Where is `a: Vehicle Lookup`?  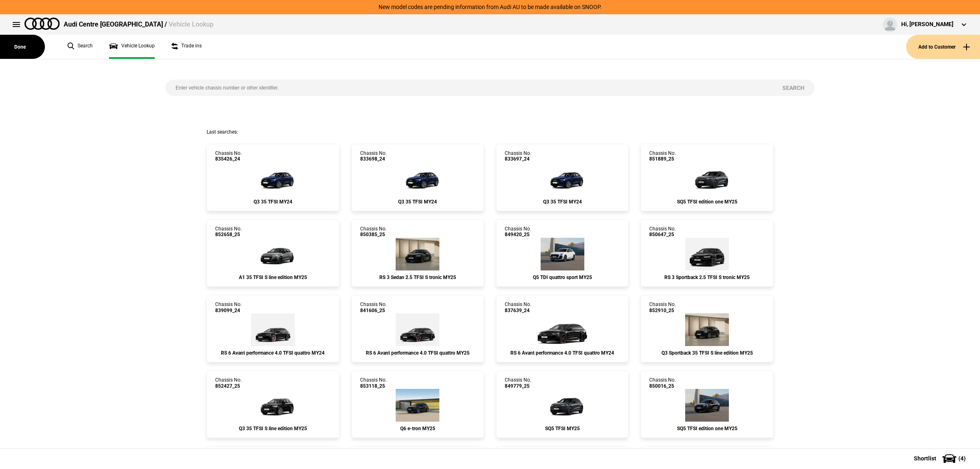
a: Vehicle Lookup is located at coordinates (132, 47).